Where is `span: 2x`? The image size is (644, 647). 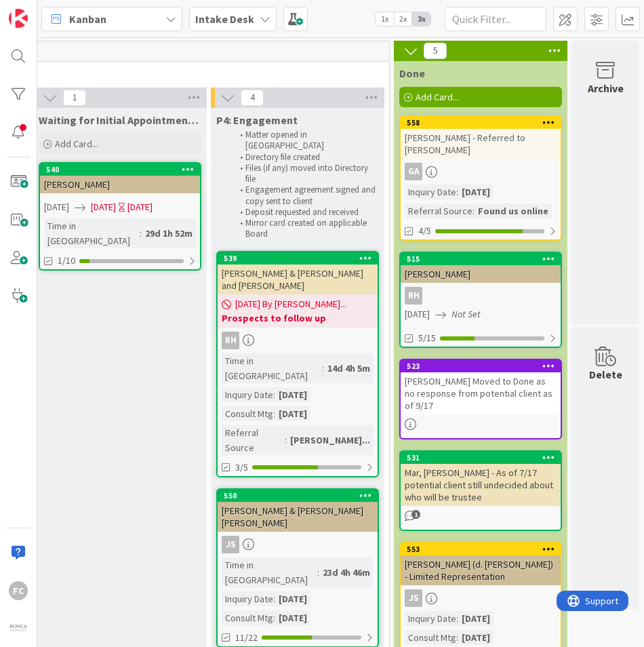 span: 2x is located at coordinates (403, 19).